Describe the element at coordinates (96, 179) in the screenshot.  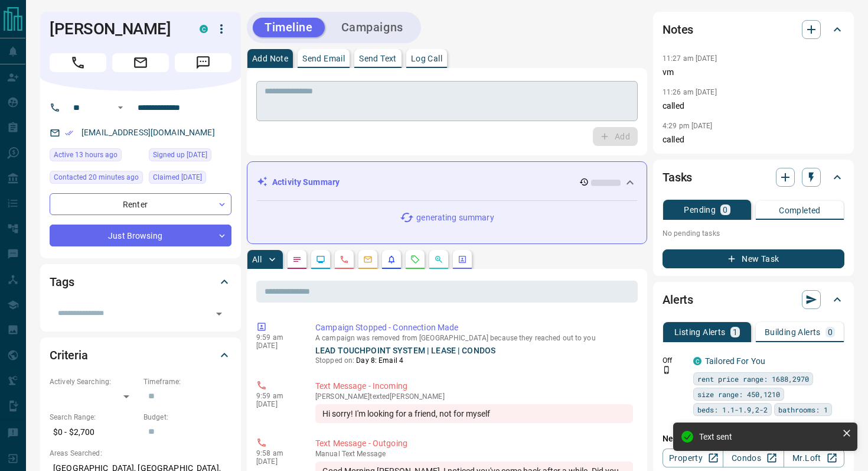
I see `div: Mon Aug 18 2025` at that location.